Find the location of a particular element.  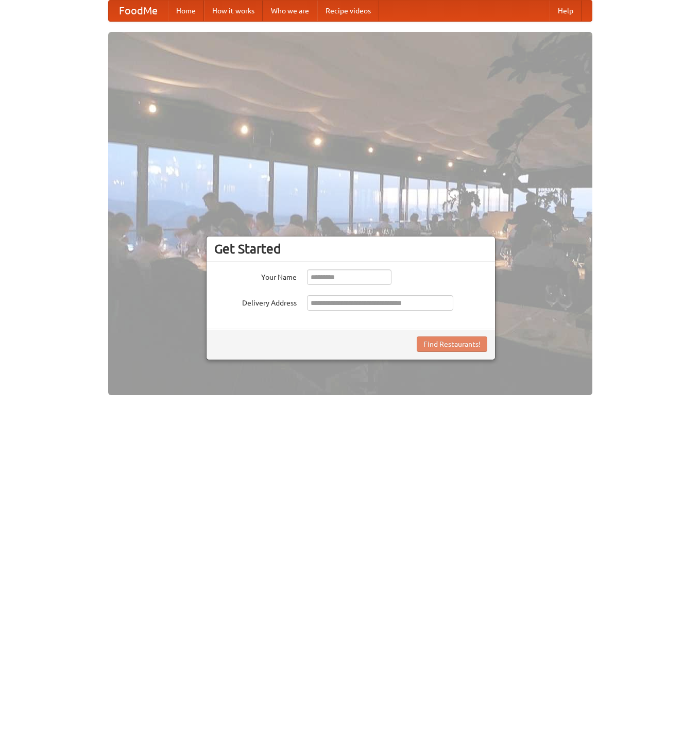

a: Recipe videos is located at coordinates (349, 11).